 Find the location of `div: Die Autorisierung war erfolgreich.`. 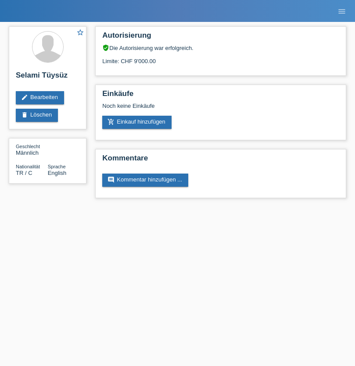

div: Die Autorisierung war erfolgreich. is located at coordinates (221, 48).